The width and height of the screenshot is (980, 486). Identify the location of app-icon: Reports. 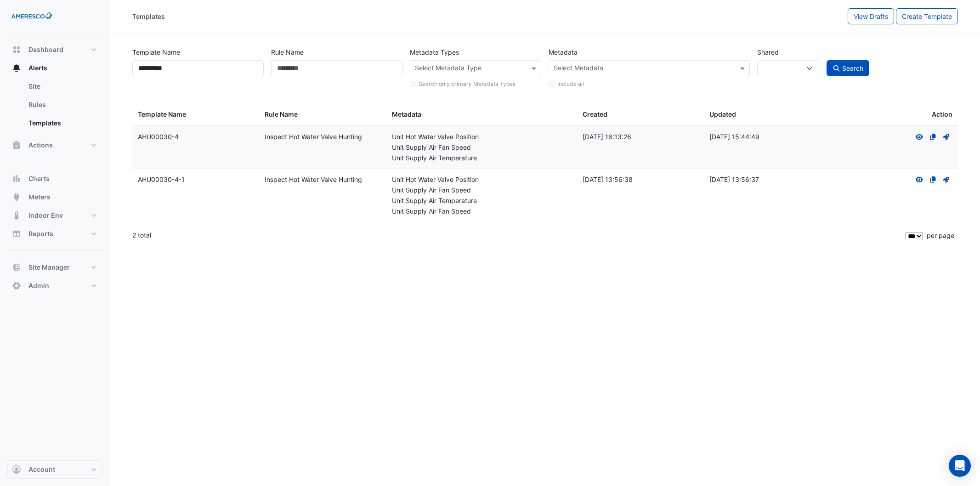
(17, 234).